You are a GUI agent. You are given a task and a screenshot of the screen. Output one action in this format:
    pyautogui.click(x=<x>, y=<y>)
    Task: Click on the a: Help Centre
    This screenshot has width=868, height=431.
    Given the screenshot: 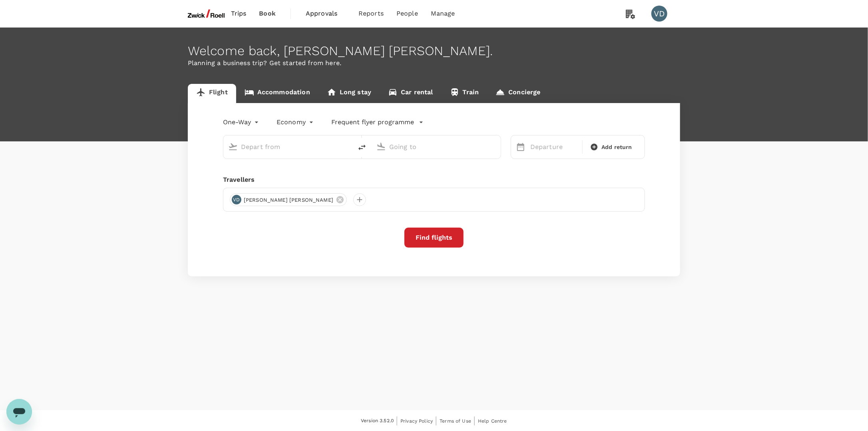 What is the action you would take?
    pyautogui.click(x=492, y=421)
    